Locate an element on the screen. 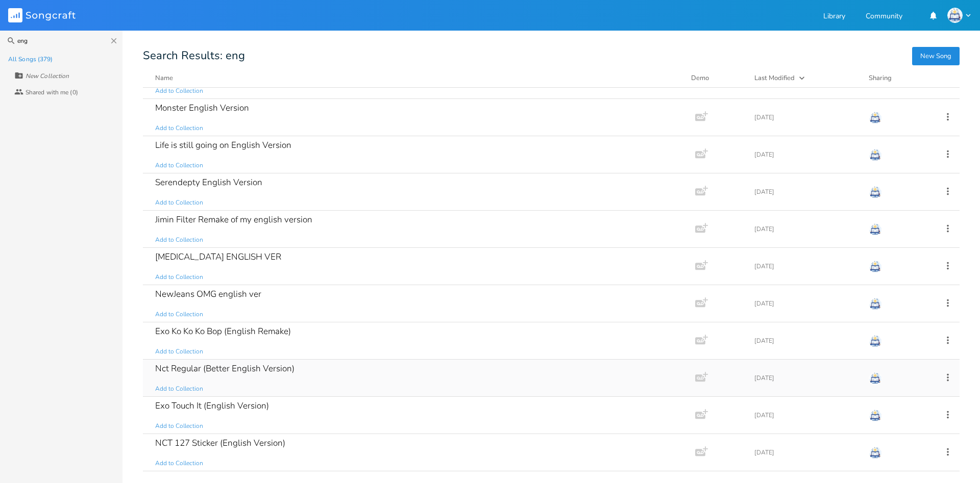 This screenshot has height=483, width=980. div: Nct Regular (Better English Version) is located at coordinates (225, 368).